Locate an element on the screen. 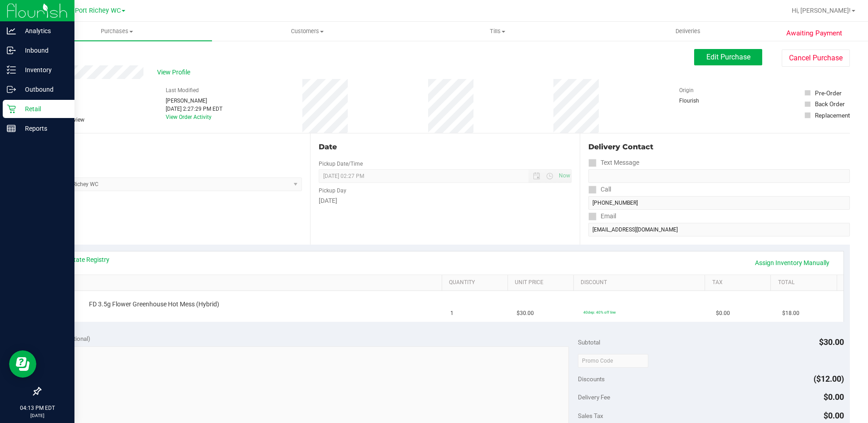 The image size is (868, 423). button: Edit Purchase is located at coordinates (728, 57).